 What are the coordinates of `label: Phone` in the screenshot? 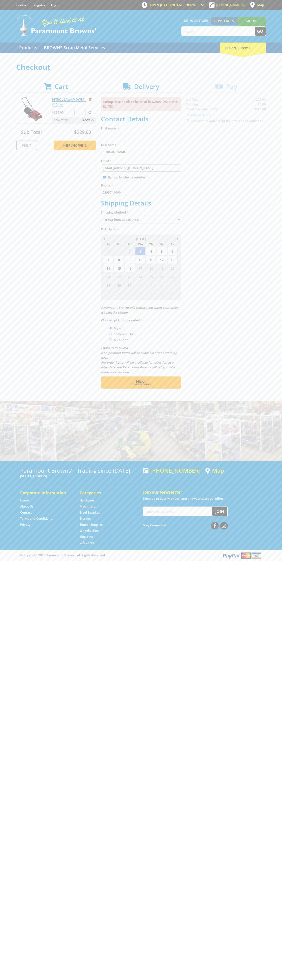 It's located at (141, 185).